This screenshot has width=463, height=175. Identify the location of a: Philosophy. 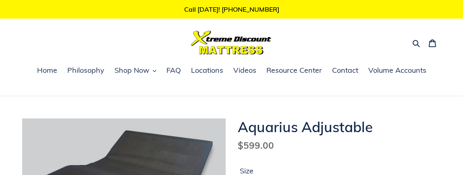
(86, 71).